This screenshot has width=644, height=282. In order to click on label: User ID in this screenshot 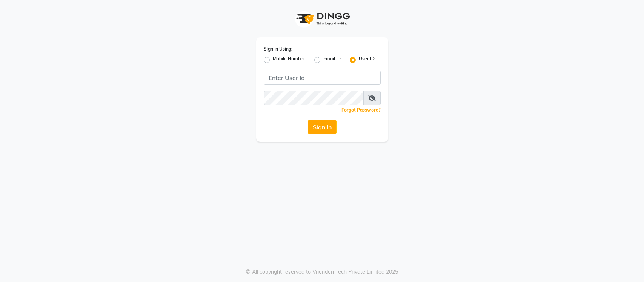, I will do `click(366, 60)`.